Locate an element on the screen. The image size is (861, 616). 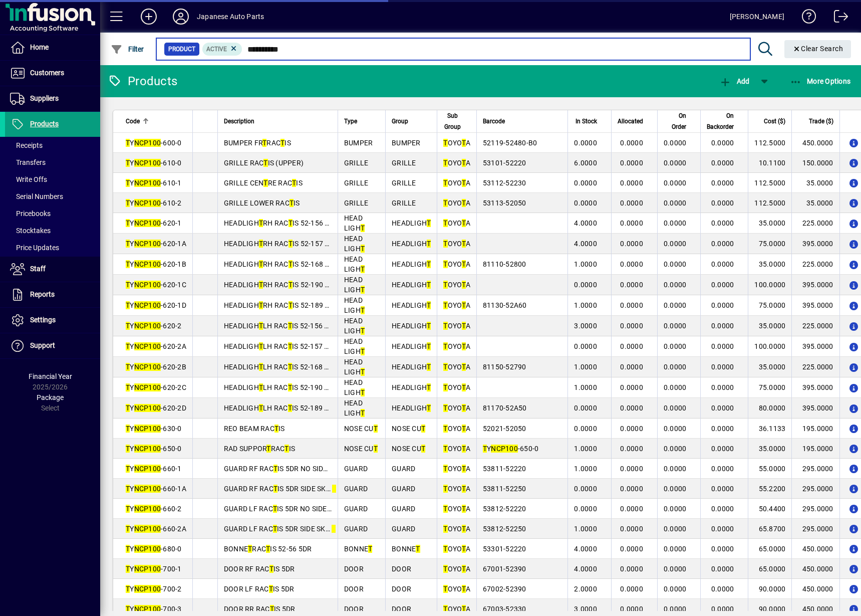
div: Code is located at coordinates (156, 122).